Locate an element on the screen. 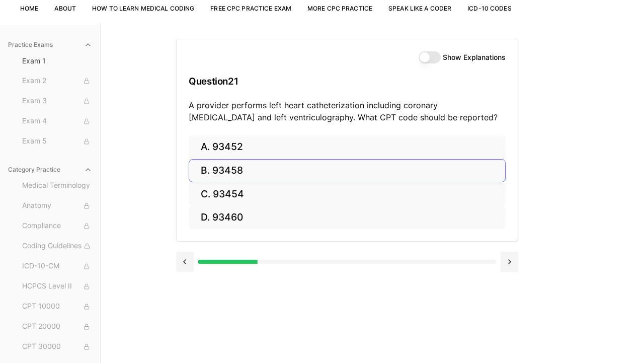 This screenshot has width=644, height=363. a: How to Learn Medical Coding is located at coordinates (143, 8).